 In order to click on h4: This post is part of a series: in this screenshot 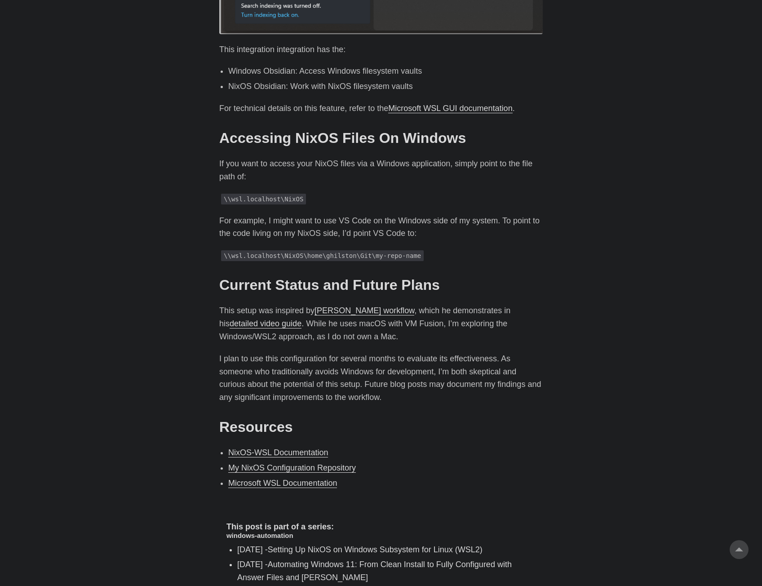, I will do `click(381, 527)`.